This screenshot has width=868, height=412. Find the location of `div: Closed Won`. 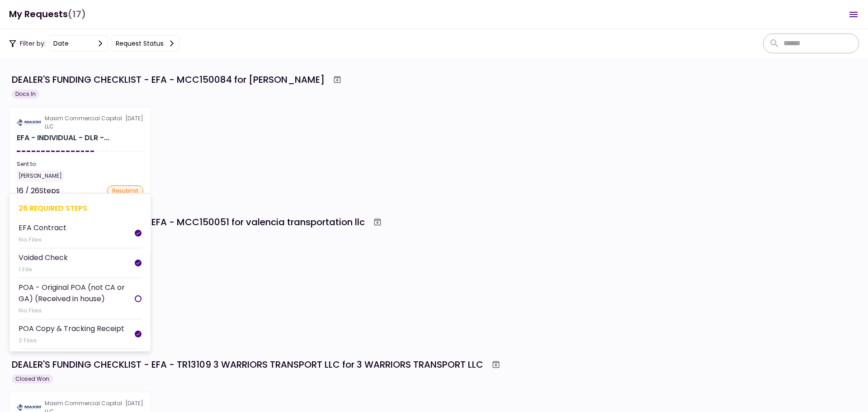

div: Closed Won is located at coordinates (32, 379).